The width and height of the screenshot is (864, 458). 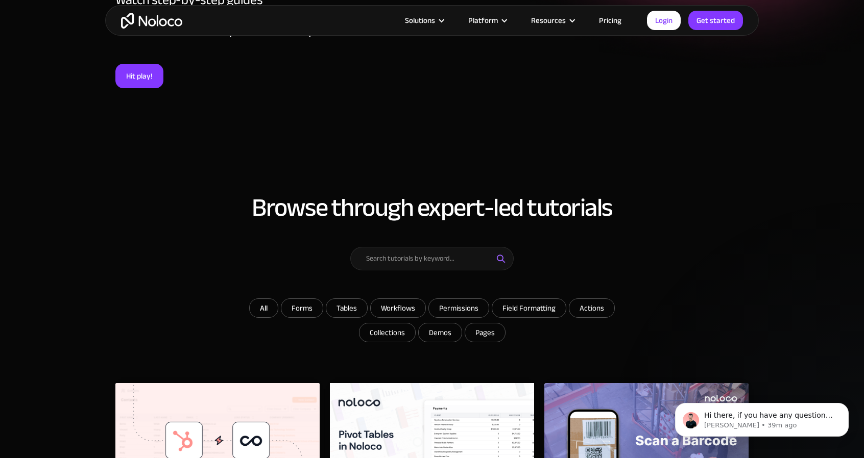 I want to click on a: home, so click(x=152, y=20).